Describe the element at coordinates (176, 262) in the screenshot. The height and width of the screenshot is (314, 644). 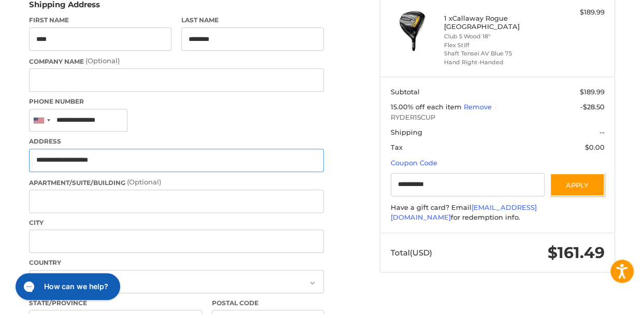
I see `label: Country` at that location.